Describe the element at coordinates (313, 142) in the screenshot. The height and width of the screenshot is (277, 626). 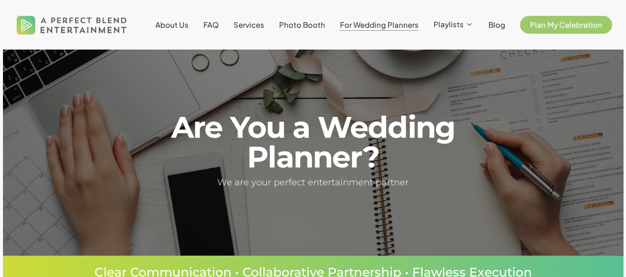
I see `h1: Are You a Wedding Planner?` at that location.